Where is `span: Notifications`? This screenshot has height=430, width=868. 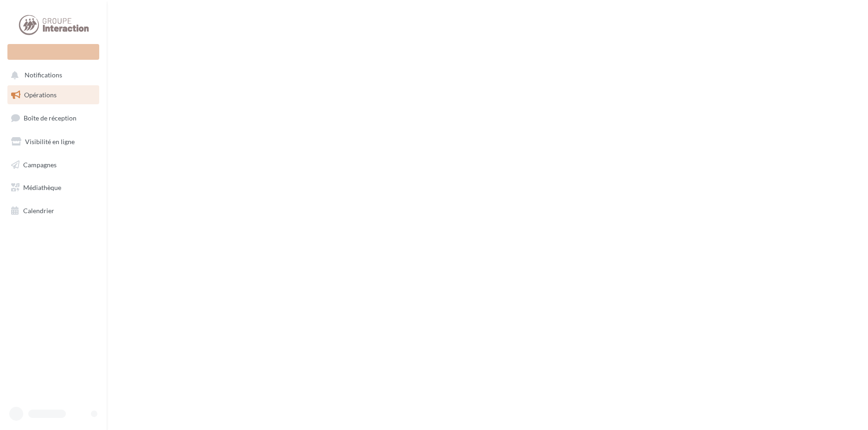
span: Notifications is located at coordinates (43, 75).